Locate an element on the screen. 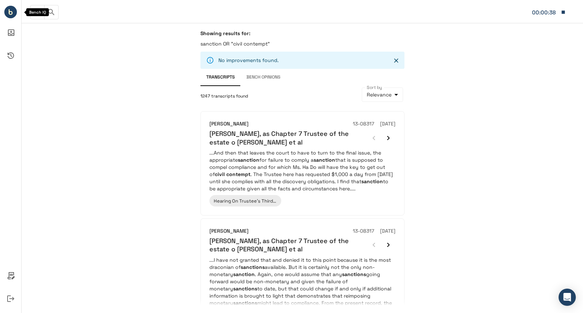 The height and width of the screenshot is (313, 583). h6: Showing results for: is located at coordinates (302, 33).